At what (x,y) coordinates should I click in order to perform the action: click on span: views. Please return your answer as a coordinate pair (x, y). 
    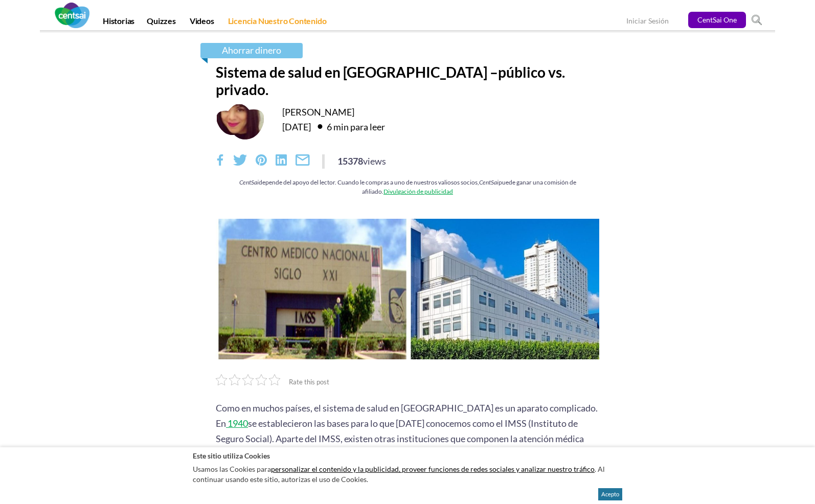
    Looking at the image, I should click on (374, 161).